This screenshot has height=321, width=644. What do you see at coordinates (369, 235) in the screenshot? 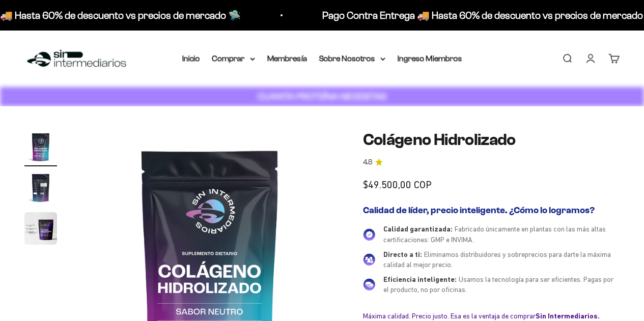
I see `img: Calidad garantizada` at bounding box center [369, 235].